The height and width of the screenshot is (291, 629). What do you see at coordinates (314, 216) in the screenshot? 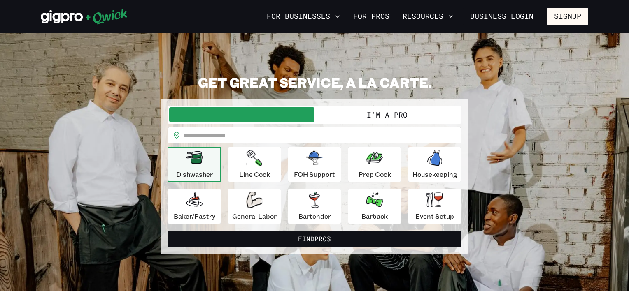
I see `p: Bartender` at bounding box center [314, 216].